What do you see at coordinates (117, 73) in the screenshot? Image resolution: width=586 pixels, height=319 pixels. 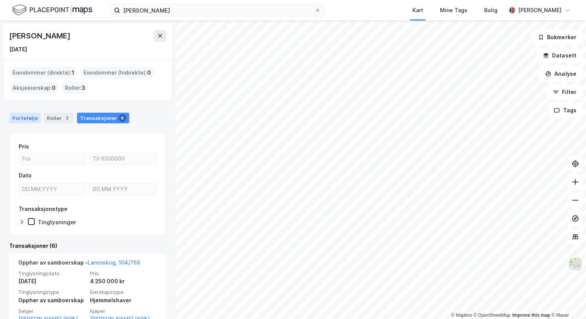 I see `div: Eiendommer (Indirekte) :` at bounding box center [117, 73].